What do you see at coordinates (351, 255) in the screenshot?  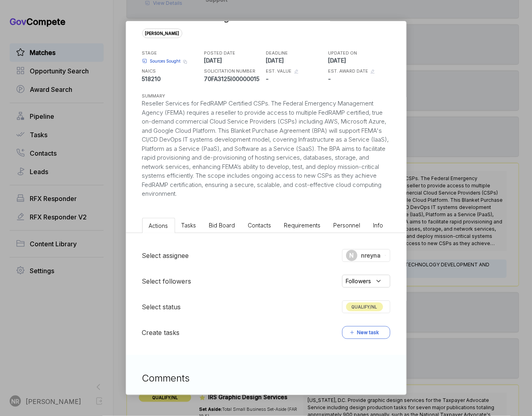 I see `span: N` at bounding box center [351, 255].